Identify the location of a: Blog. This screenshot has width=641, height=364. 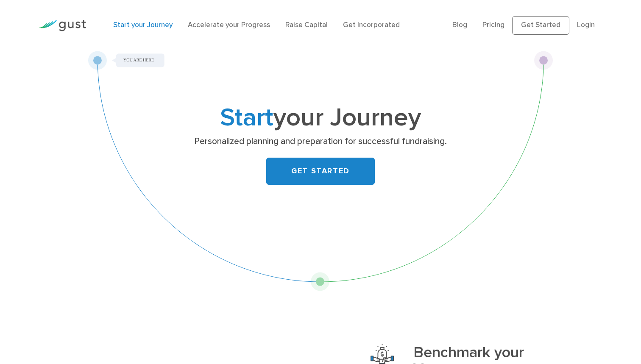
(460, 25).